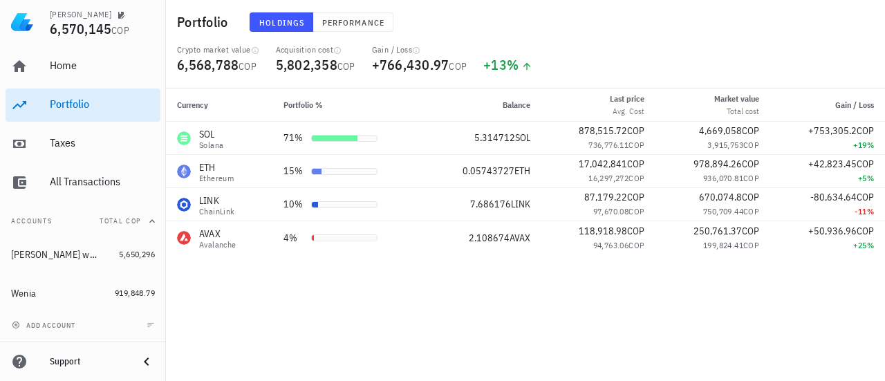  Describe the element at coordinates (192, 104) in the screenshot. I see `span: Currency` at that location.